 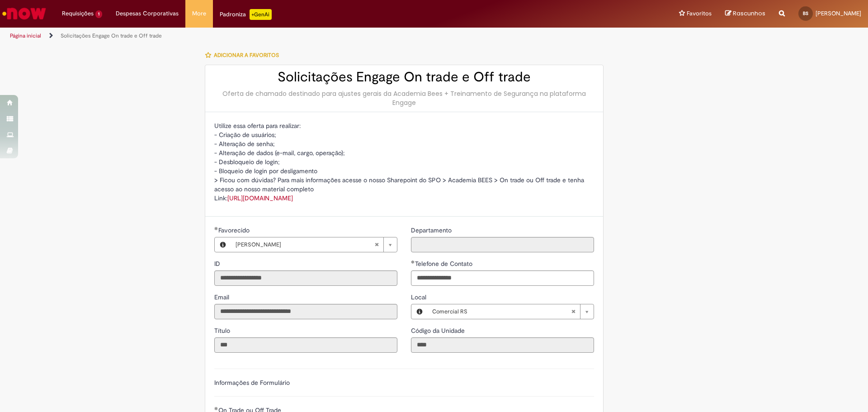 What do you see at coordinates (99, 14) in the screenshot?
I see `span: 1` at bounding box center [99, 14].